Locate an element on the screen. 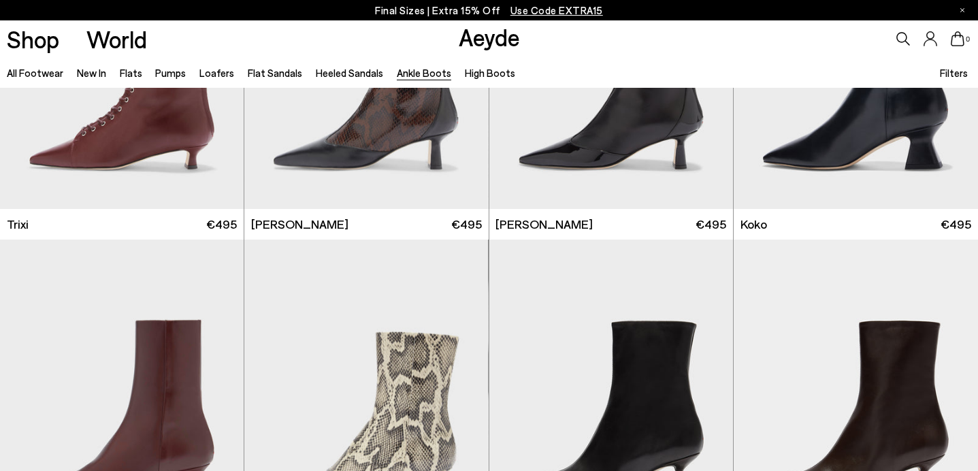 This screenshot has height=471, width=978. a: World is located at coordinates (116, 39).